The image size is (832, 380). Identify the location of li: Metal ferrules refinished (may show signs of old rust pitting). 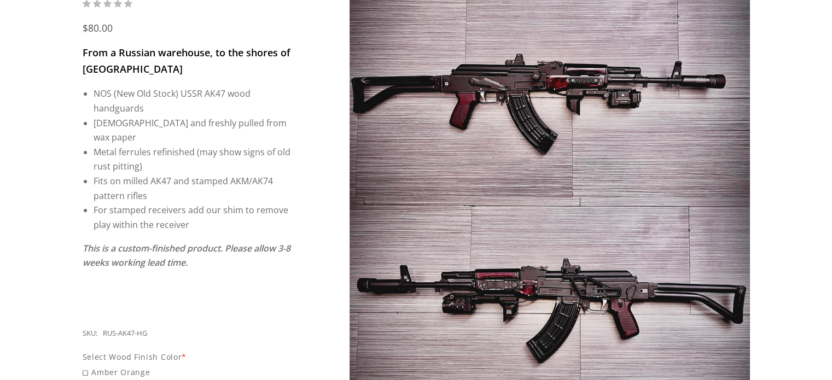
(192, 159).